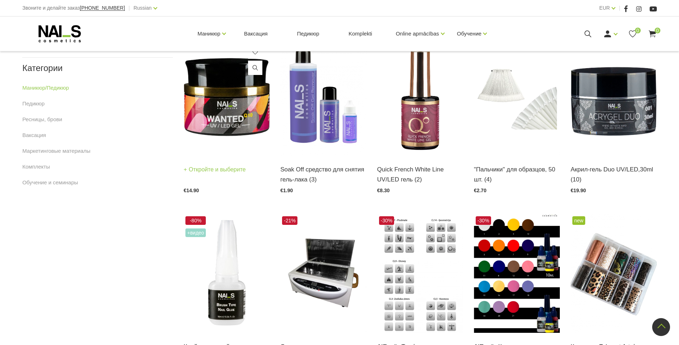 This screenshot has height=345, width=679. Describe the element at coordinates (323, 96) in the screenshot. I see `a: Профессиональное средство для быстрого снятия гельлака и других продуктов, которые снимаются с по...` at that location.